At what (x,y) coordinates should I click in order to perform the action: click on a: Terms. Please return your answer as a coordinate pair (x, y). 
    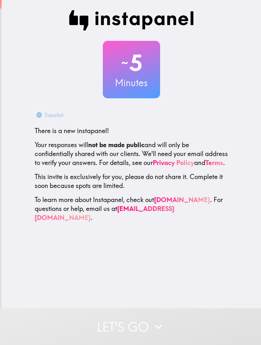
    Looking at the image, I should click on (215, 162).